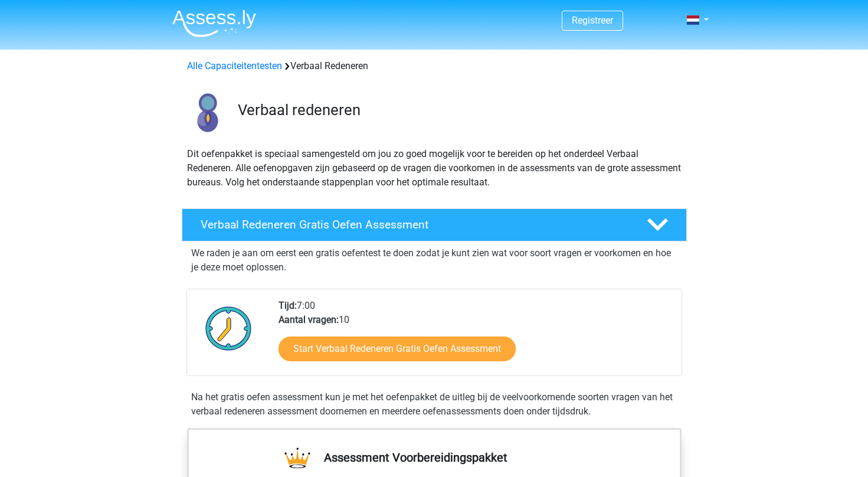 The height and width of the screenshot is (477, 868). Describe the element at coordinates (434, 404) in the screenshot. I see `div: Na het gratis oefen assessment kun je met het oefenpakket de uitleg bij de veelvoorkomende soorte...` at that location.